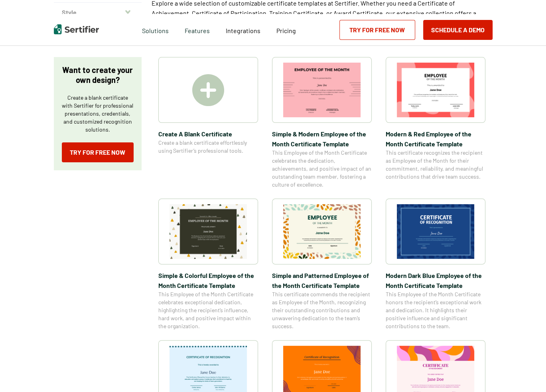 This screenshot has width=546, height=392. Describe the element at coordinates (322, 90) in the screenshot. I see `img: Simple & Modern Employee of the Month Certificate Template` at that location.